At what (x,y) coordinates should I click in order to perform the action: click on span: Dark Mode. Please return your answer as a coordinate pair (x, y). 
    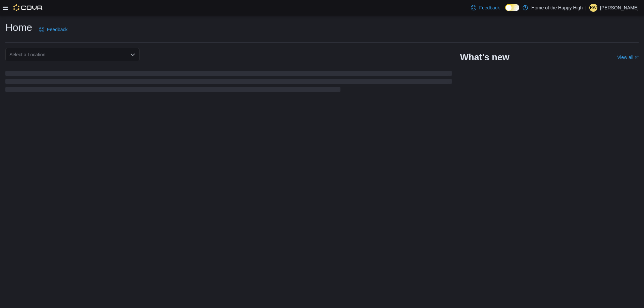
    Looking at the image, I should click on (505, 11).